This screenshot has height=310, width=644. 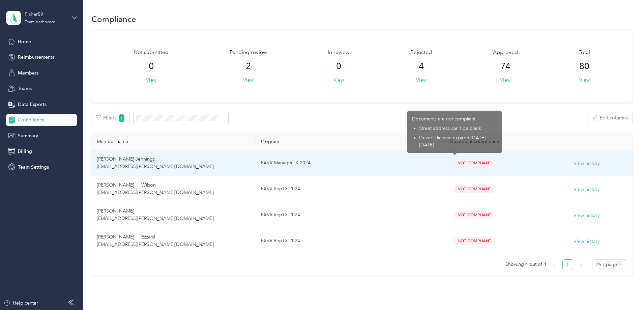 What do you see at coordinates (331, 142) in the screenshot?
I see `th: Program` at bounding box center [331, 142].